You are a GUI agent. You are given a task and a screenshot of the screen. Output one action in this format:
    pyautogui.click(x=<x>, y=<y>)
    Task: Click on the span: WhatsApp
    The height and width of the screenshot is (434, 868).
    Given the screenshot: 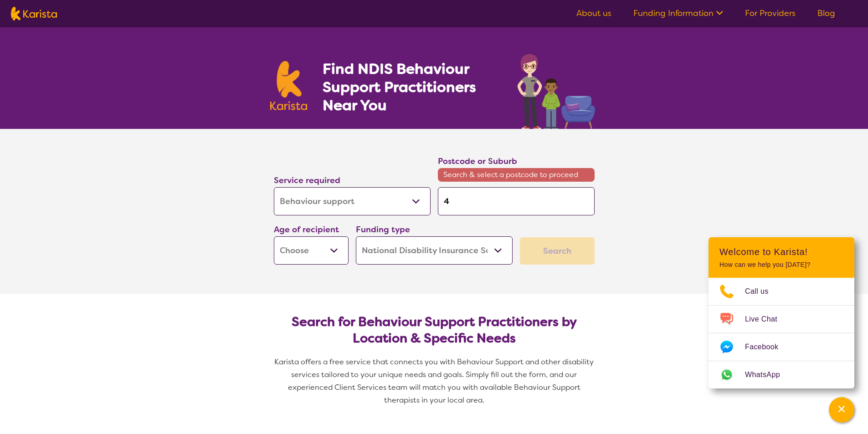 What is the action you would take?
    pyautogui.click(x=768, y=375)
    